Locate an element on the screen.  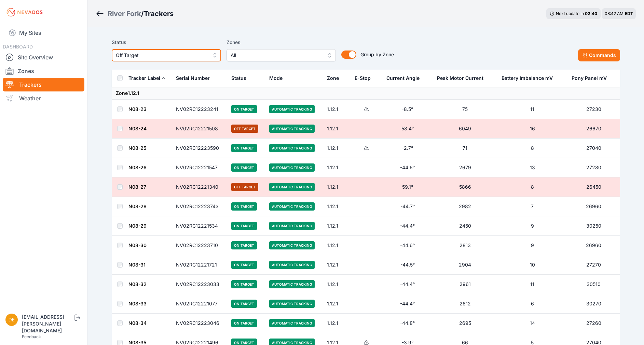
span: All is located at coordinates (277, 55).